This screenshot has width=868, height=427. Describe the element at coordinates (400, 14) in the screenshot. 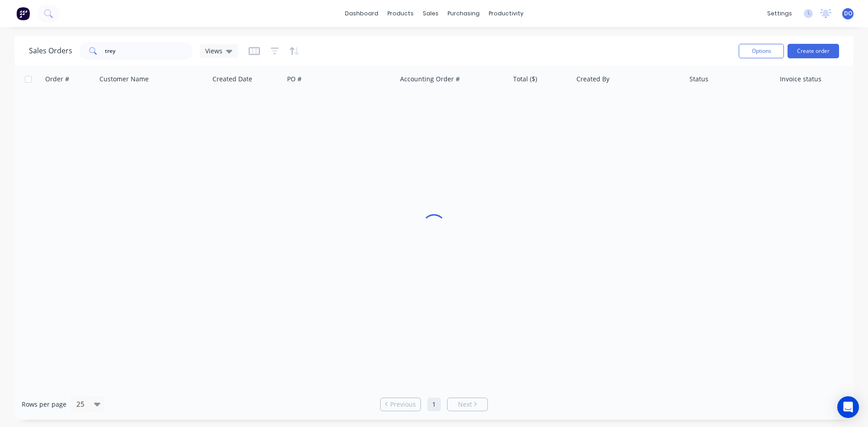

I see `div: products` at that location.